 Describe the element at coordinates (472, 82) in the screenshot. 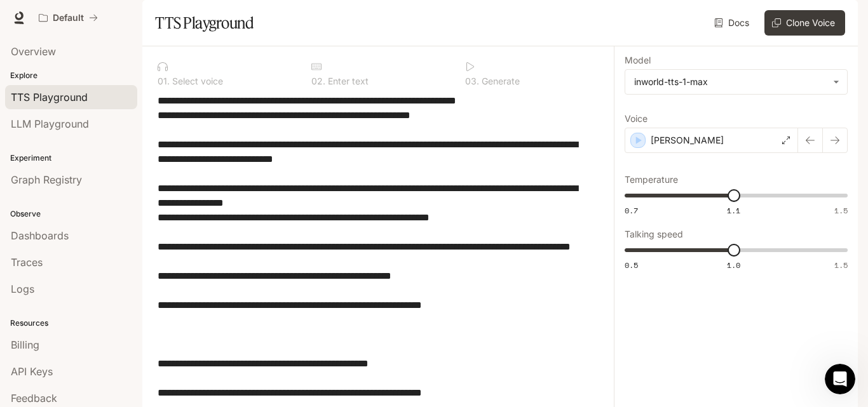

I see `p: 0 3 .` at that location.